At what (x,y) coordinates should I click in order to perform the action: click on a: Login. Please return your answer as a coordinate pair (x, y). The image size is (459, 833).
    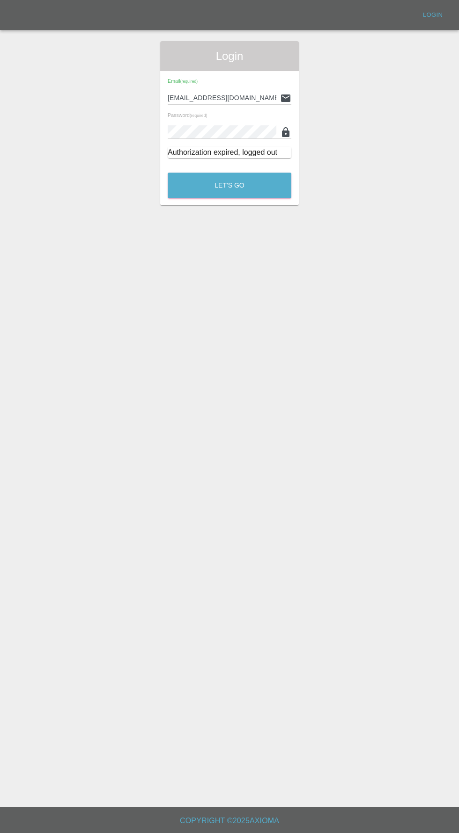
    Looking at the image, I should click on (432, 15).